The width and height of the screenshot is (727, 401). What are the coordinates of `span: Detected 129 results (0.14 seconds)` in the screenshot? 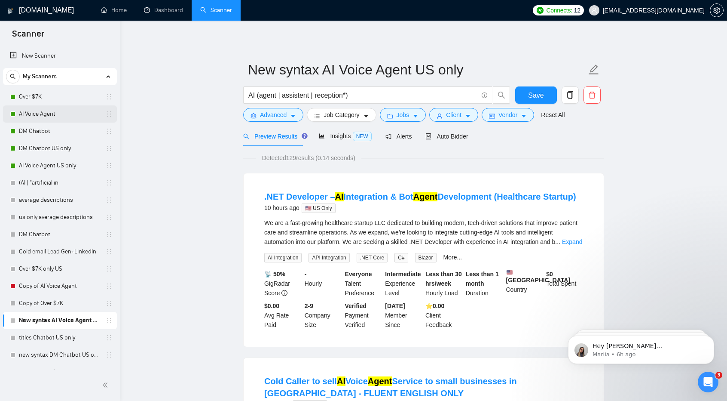 It's located at (309, 158).